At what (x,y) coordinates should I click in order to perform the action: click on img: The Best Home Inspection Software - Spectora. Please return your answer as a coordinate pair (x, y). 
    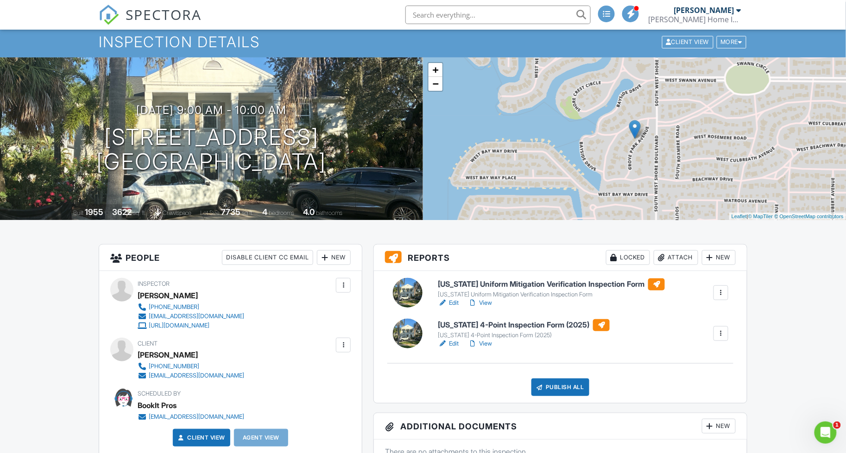
    Looking at the image, I should click on (109, 15).